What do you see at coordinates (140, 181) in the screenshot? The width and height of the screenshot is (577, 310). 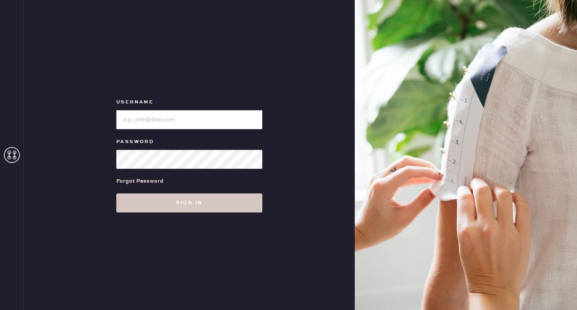 I see `a: Forgot Password` at bounding box center [140, 181].